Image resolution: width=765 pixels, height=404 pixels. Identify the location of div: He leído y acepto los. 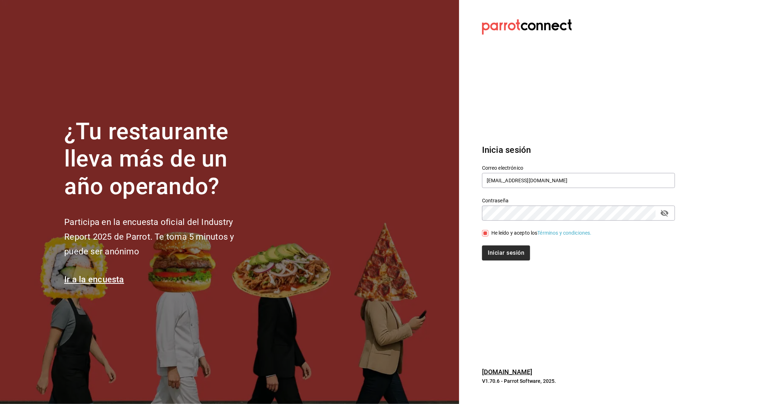
(542, 233).